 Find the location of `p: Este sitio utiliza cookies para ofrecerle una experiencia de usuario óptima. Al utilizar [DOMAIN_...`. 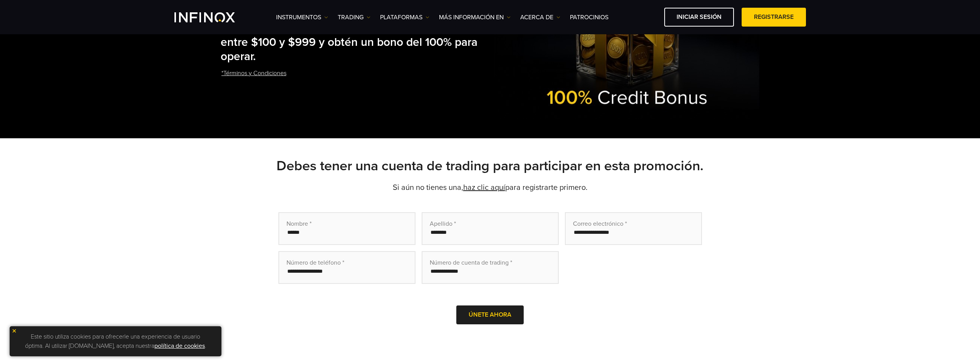

p: Este sitio utiliza cookies para ofrecerle una experiencia de usuario óptima. Al utilizar [DOMAIN_... is located at coordinates (116, 342).